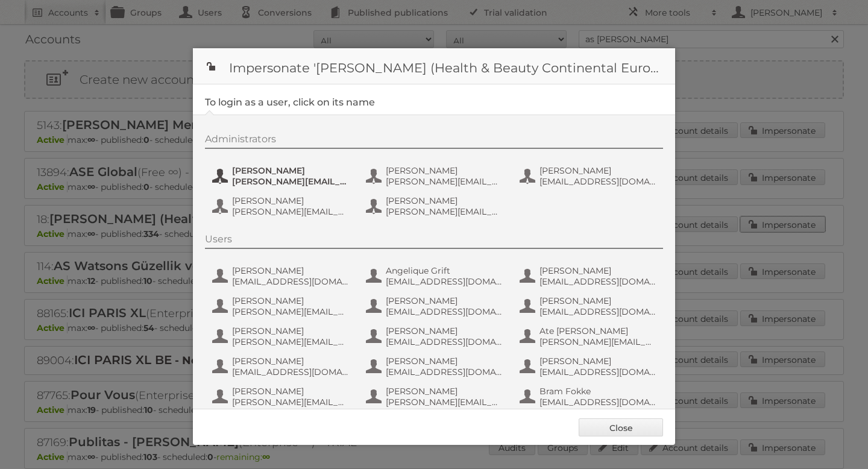 The width and height of the screenshot is (868, 469). I want to click on legend: To login as a user, click on its name, so click(290, 102).